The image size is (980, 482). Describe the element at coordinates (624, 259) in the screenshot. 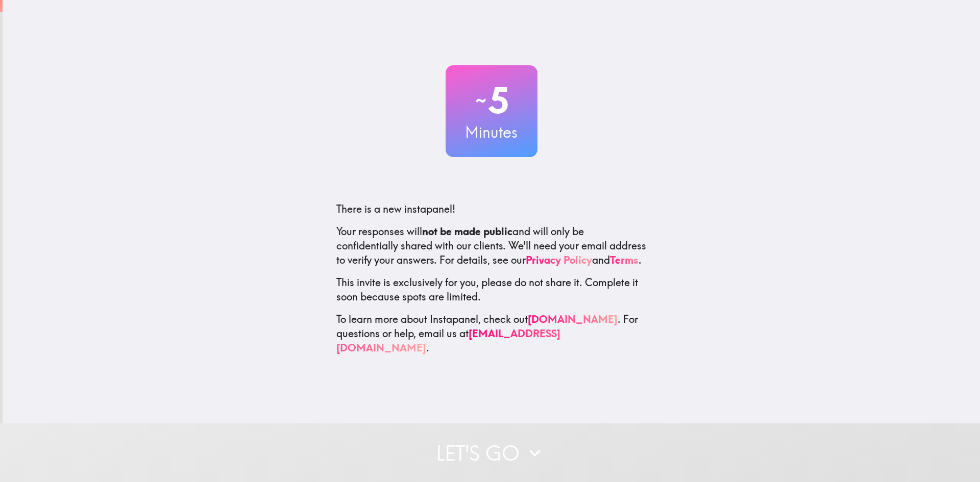

I see `a: Terms` at that location.